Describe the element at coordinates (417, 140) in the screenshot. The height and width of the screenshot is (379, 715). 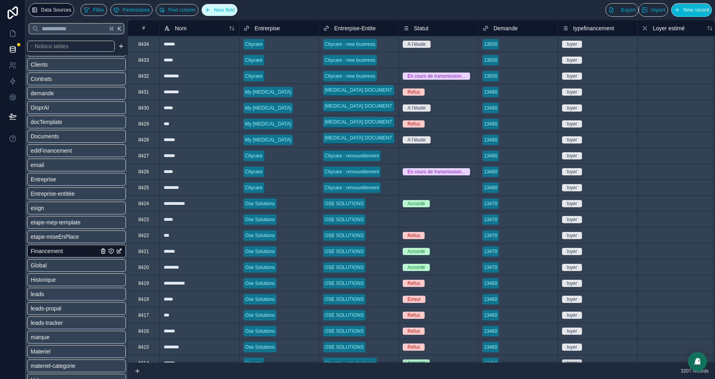
I see `div: A l'étude` at that location.